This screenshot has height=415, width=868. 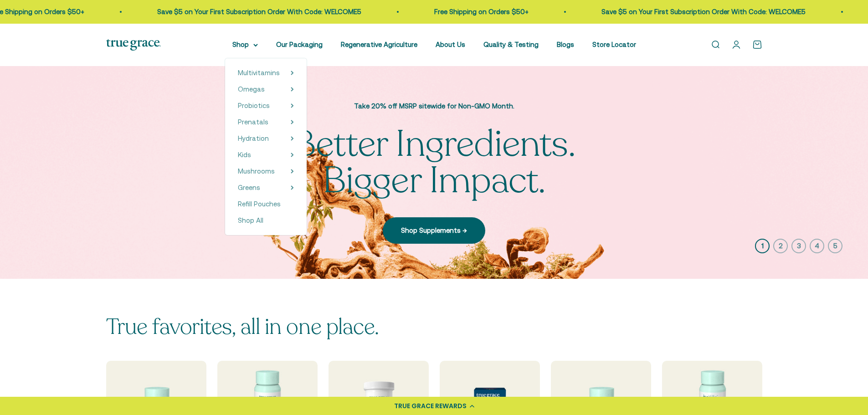 I want to click on a: Mushrooms, so click(x=256, y=171).